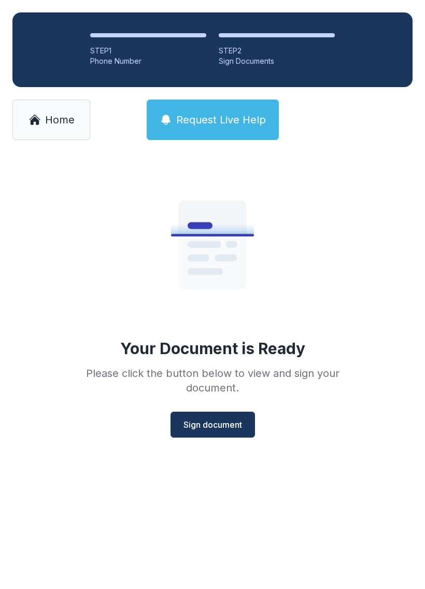 The width and height of the screenshot is (425, 589). Describe the element at coordinates (213, 380) in the screenshot. I see `div: Please click the button below to view and sign your document.` at that location.